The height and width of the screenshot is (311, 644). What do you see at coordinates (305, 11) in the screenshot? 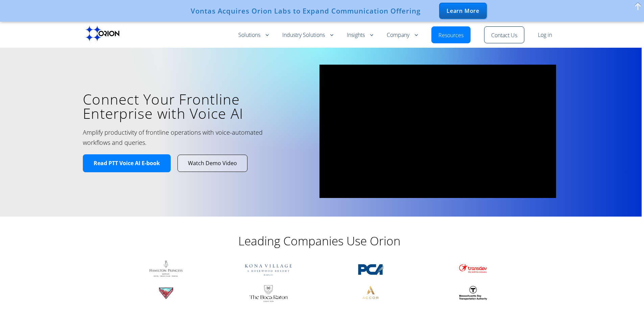
I see `div: Vontas Acquires Orion Labs to Expand Communication Offering` at bounding box center [305, 11].